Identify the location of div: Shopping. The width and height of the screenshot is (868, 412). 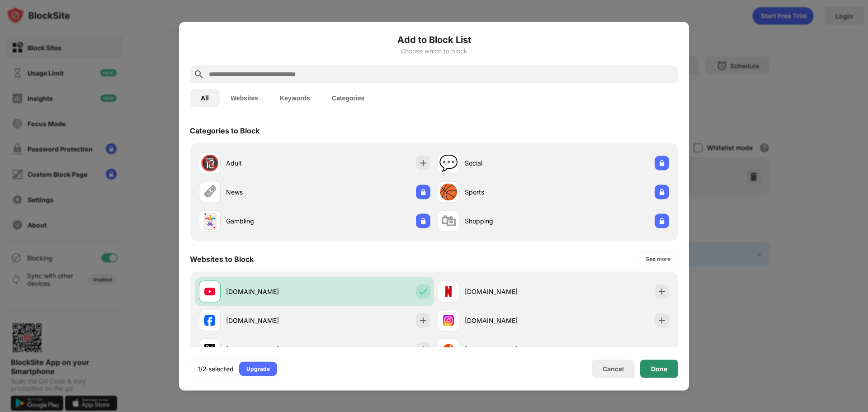
(510, 221).